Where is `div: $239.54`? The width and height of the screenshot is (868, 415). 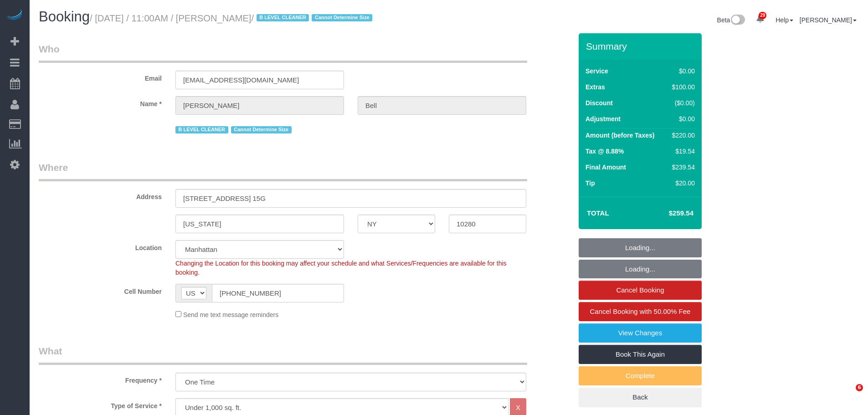 div: $239.54 is located at coordinates (681, 167).